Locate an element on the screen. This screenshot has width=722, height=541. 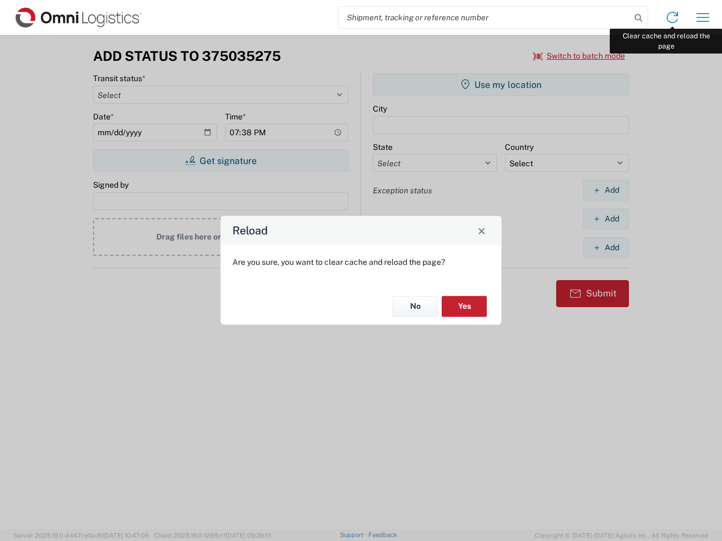
button: No is located at coordinates (415, 306).